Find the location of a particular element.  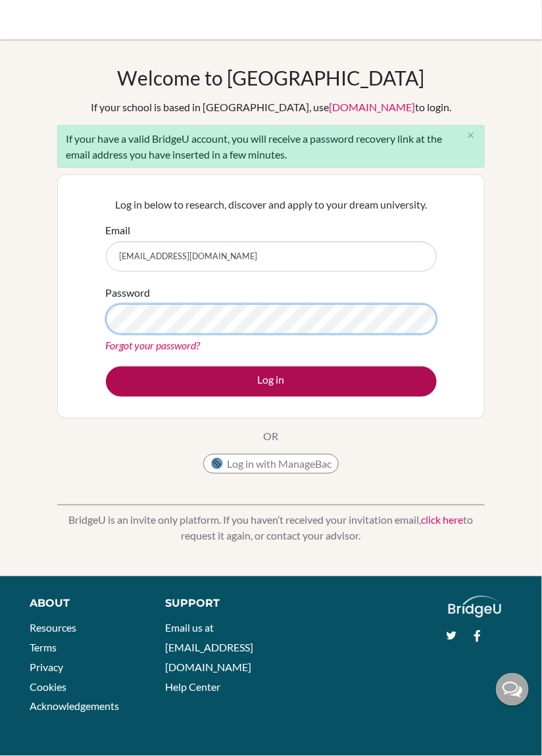

p: Log in below to research, discover and apply to your dream university. is located at coordinates (271, 204).